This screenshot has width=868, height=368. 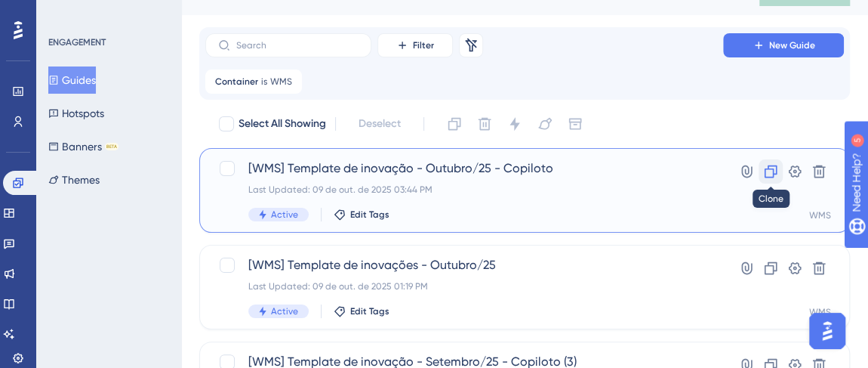 I want to click on span: Need Help?, so click(x=65, y=13).